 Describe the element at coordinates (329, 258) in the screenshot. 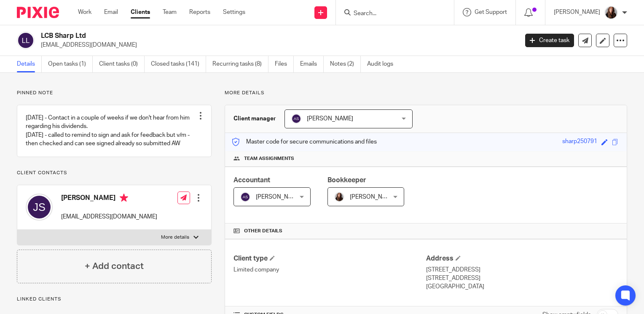

I see `h4: Client type` at that location.